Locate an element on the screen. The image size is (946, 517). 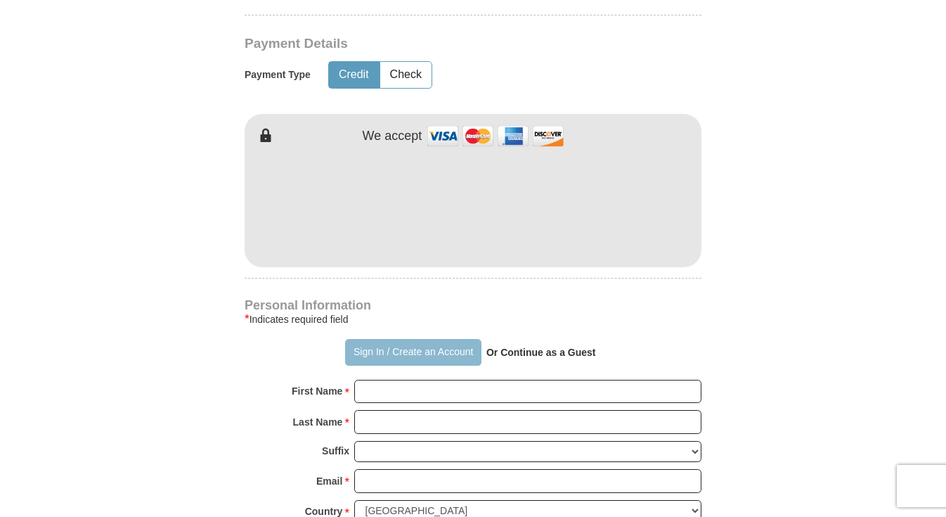
strong: Suffix is located at coordinates (335, 450).